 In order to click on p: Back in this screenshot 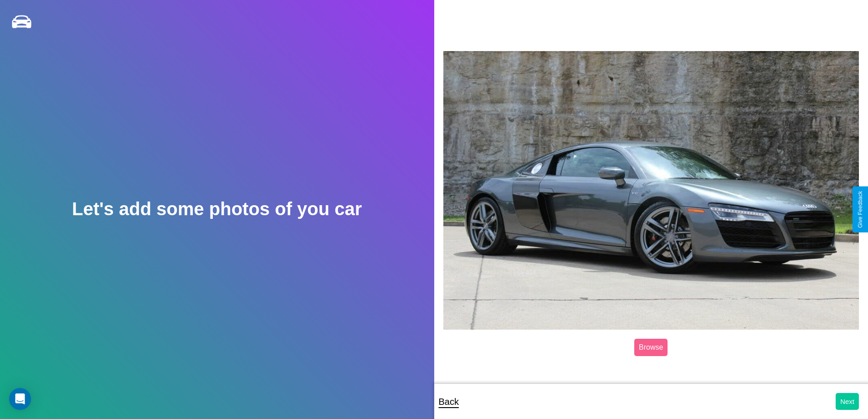, I will do `click(449, 402)`.